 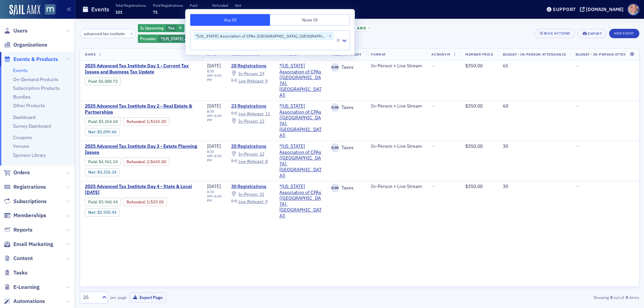 What do you see at coordinates (48, 10) in the screenshot?
I see `a: View Homepage` at bounding box center [48, 10].